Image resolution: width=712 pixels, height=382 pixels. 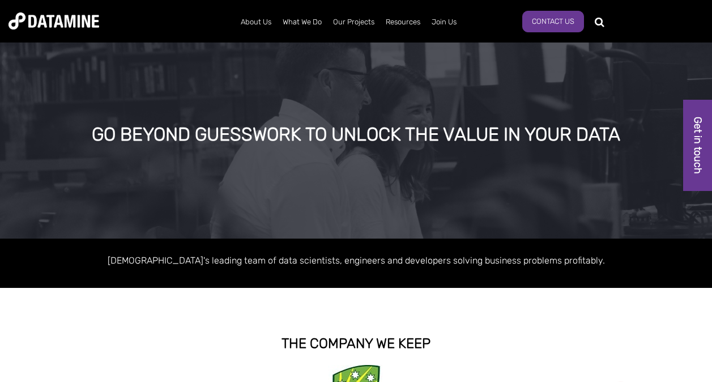 What do you see at coordinates (356, 343) in the screenshot?
I see `strong: THE COMPANY WE KEEP` at bounding box center [356, 343].